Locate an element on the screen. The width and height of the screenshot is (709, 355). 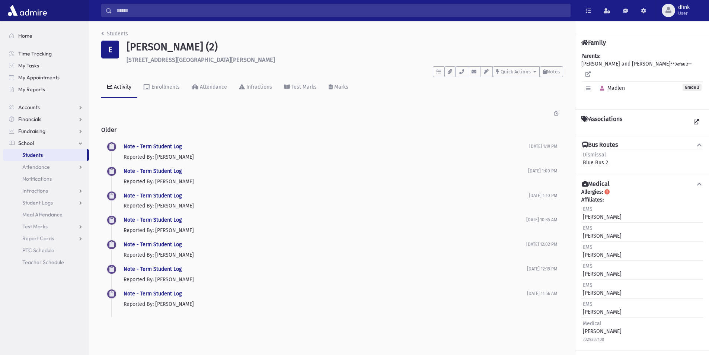
div: Activity is located at coordinates (122, 87).